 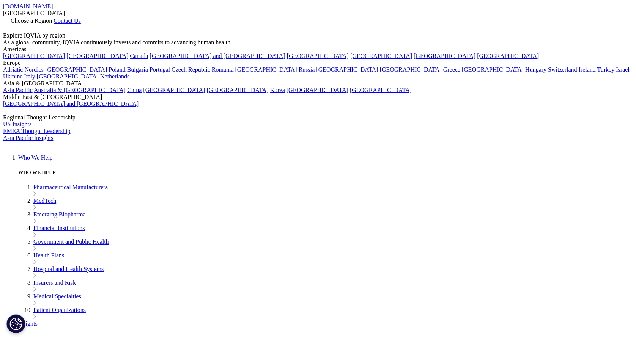 I want to click on div: Explore IQVIA by region, so click(x=318, y=36).